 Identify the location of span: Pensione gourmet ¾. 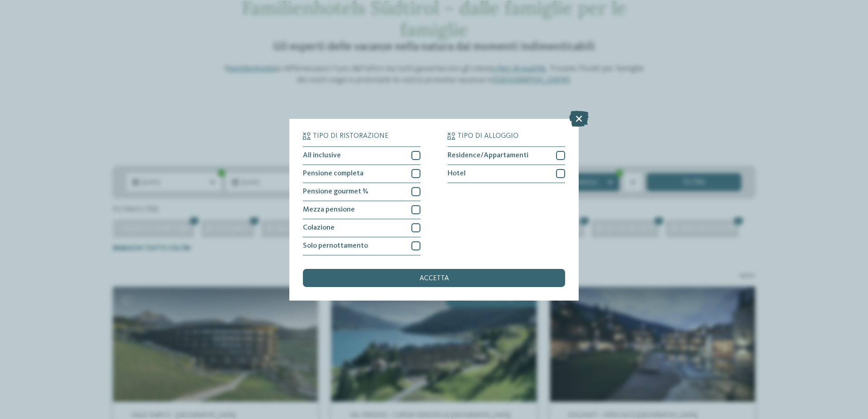
(335, 191).